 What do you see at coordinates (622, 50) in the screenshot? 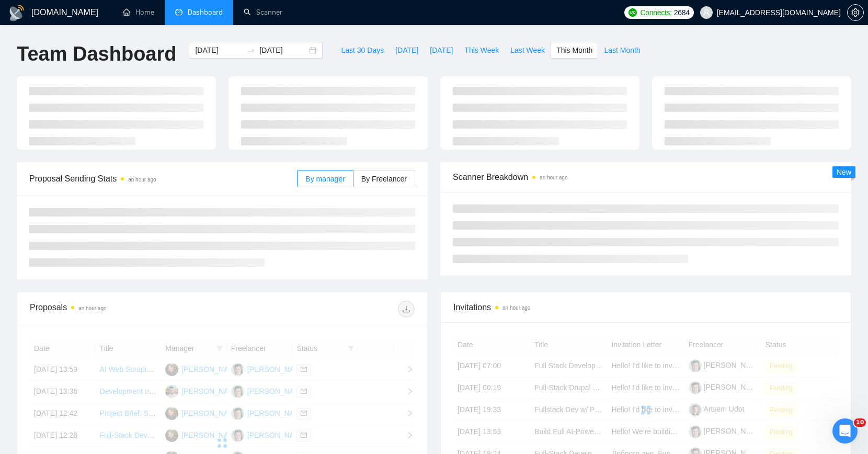
I see `span: Last Month` at bounding box center [622, 50].